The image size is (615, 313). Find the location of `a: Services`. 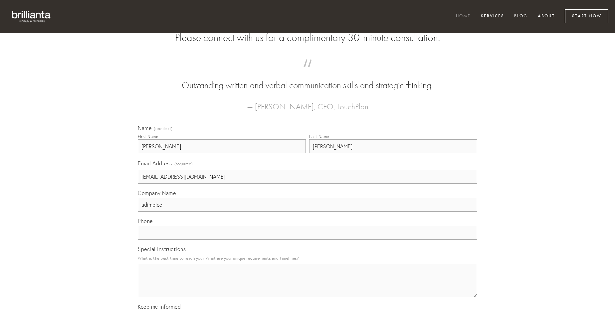

a: Services is located at coordinates (493, 16).